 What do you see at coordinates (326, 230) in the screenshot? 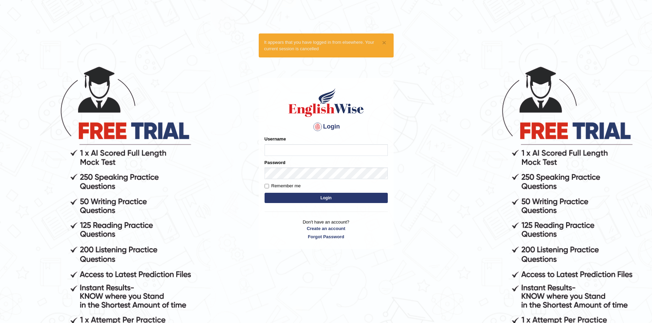
I see `p: Don't have an account?` at bounding box center [326, 230].